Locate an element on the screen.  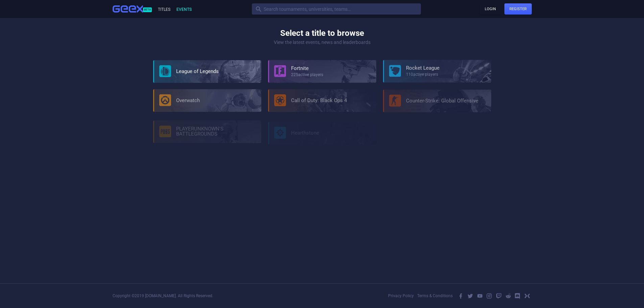
a: Overwatch is located at coordinates (188, 100).